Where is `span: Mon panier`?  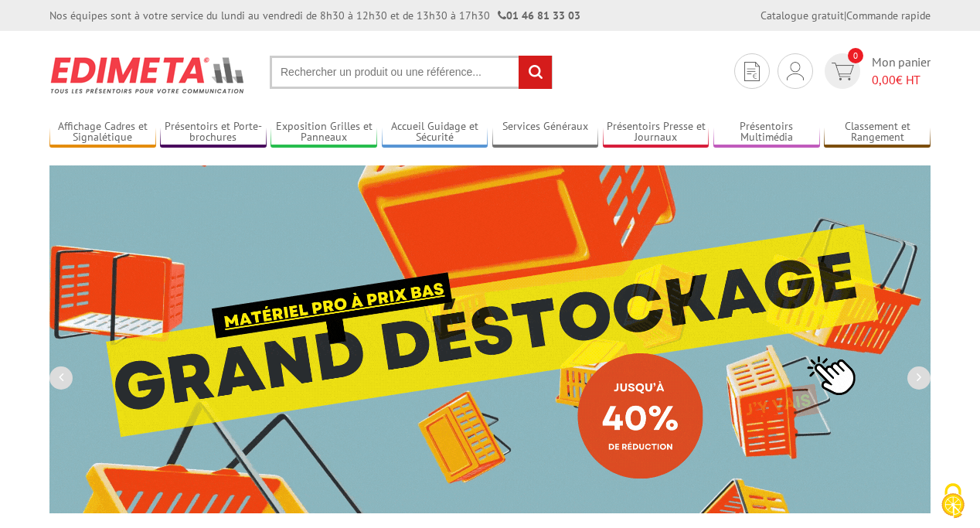
span: Mon panier is located at coordinates (901, 71).